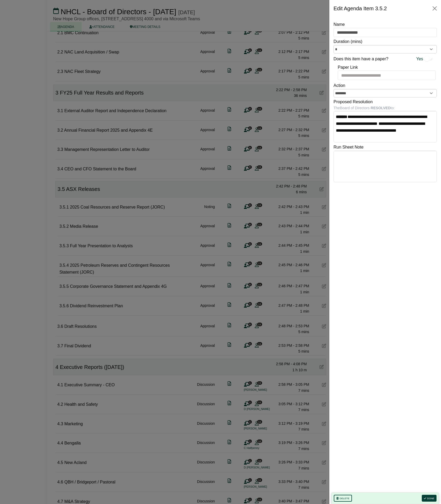  What do you see at coordinates (360, 8) in the screenshot?
I see `div: Edit Agenda Item 3.5.2` at bounding box center [360, 8].